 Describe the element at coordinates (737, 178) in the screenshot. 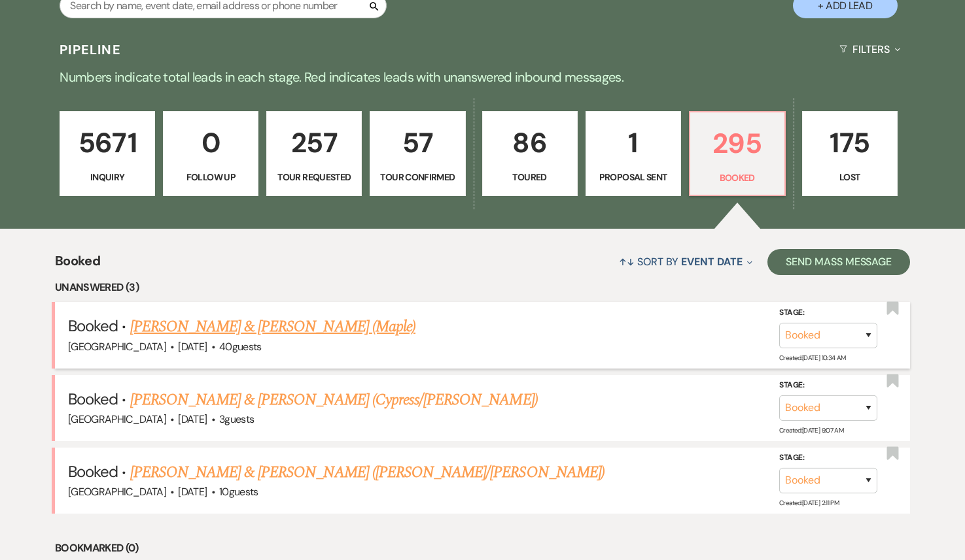

I see `p: Booked` at that location.